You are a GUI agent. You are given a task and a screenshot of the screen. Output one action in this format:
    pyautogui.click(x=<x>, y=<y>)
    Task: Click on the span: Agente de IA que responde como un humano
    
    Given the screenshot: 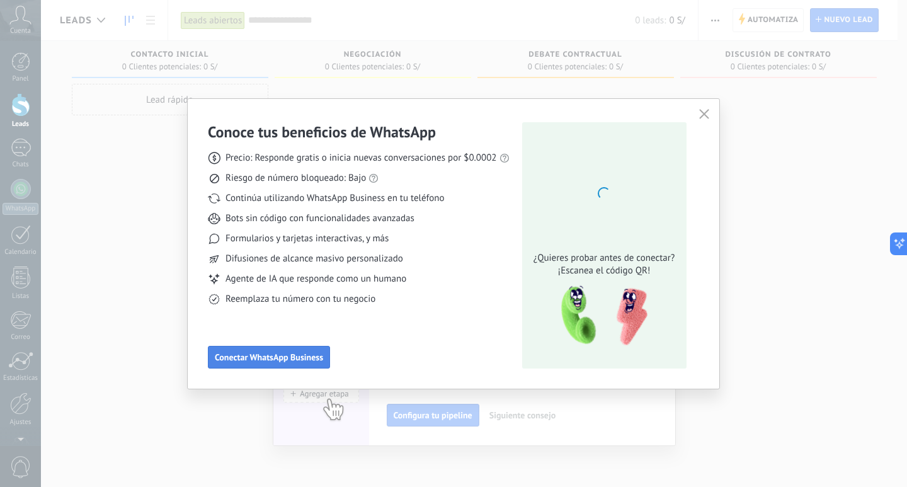 What is the action you would take?
    pyautogui.click(x=316, y=279)
    